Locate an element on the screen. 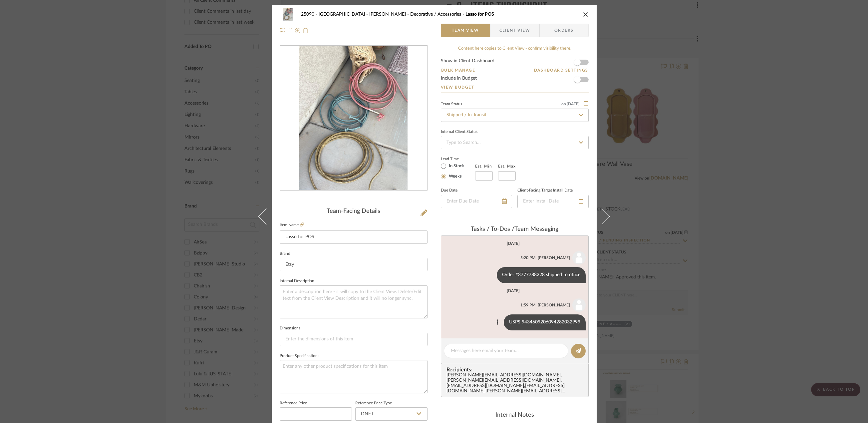 Image resolution: width=868 pixels, height=423 pixels. label: In Stock is located at coordinates (456, 166).